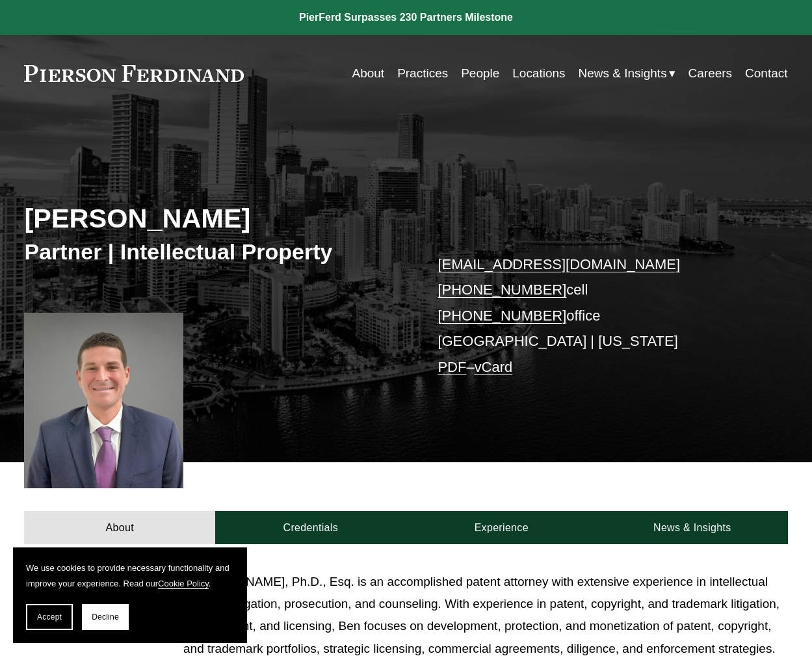 The image size is (812, 656). What do you see at coordinates (710, 73) in the screenshot?
I see `a: Careers` at bounding box center [710, 73].